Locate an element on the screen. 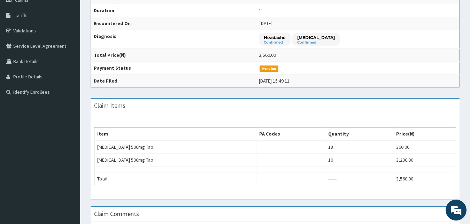 Image resolution: width=470 pixels, height=224 pixels. th: Encountered On is located at coordinates (173, 23).